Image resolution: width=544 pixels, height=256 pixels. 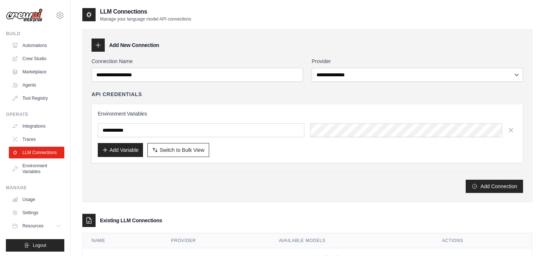 What do you see at coordinates (182, 150) in the screenshot?
I see `span: Switch to Bulk View` at bounding box center [182, 150].